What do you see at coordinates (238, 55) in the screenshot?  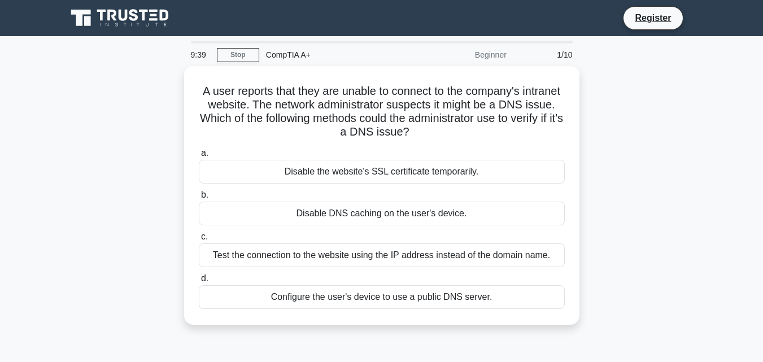 I see `a: Stop` at bounding box center [238, 55].